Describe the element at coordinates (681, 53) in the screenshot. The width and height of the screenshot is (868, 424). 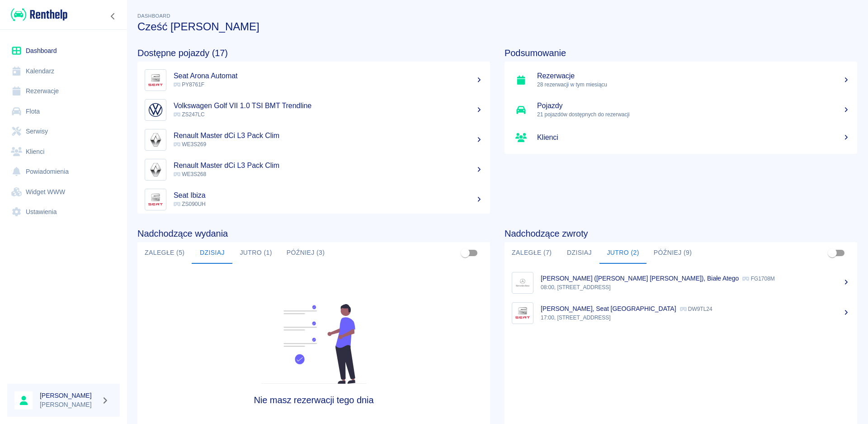
I see `h4: Podsumowanie` at that location.